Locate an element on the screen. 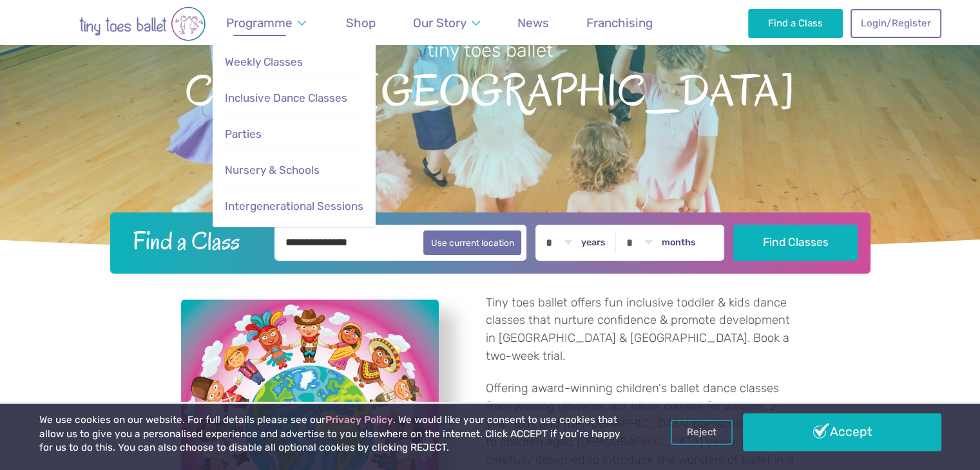 The image size is (980, 470). span: Our Story is located at coordinates (439, 22).